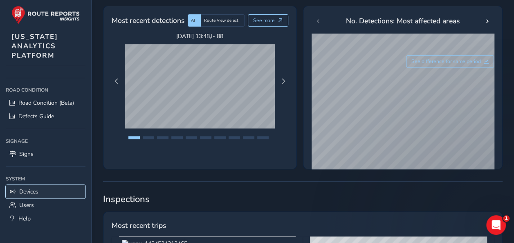  What do you see at coordinates (507, 218) in the screenshot?
I see `span: 1` at bounding box center [507, 218].